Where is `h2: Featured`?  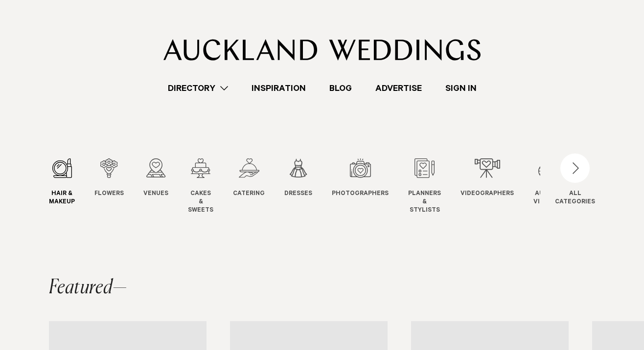 h2: Featured is located at coordinates (88, 288).